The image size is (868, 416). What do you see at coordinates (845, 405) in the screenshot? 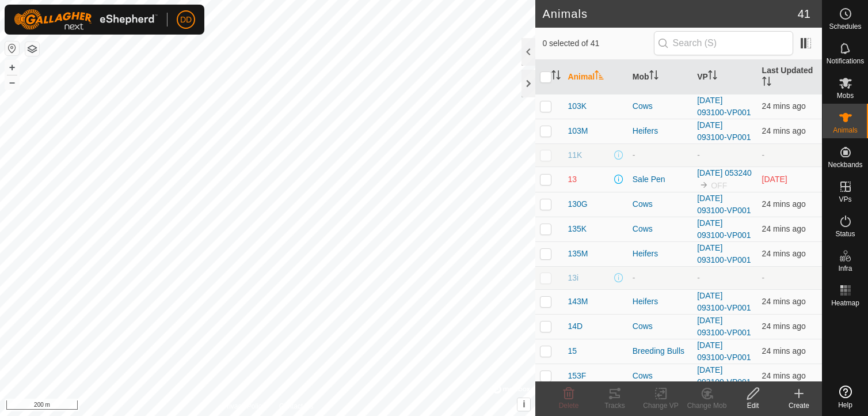
I see `span: Help` at bounding box center [845, 405].